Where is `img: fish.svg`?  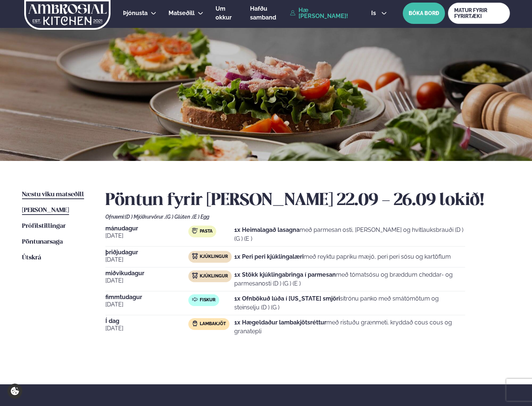
img: fish.svg is located at coordinates (195, 299).